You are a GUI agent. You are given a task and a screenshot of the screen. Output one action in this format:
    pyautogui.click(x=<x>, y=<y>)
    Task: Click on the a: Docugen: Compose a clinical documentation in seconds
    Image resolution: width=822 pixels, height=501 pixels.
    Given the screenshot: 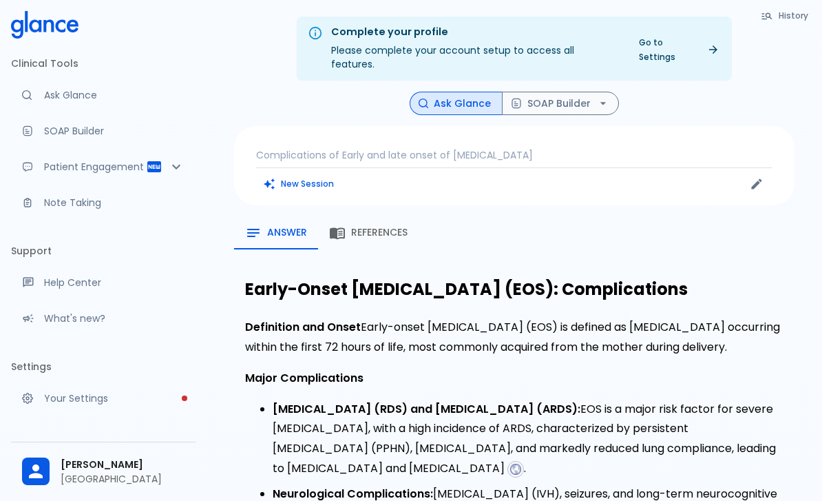 What is the action you would take?
    pyautogui.click(x=103, y=131)
    